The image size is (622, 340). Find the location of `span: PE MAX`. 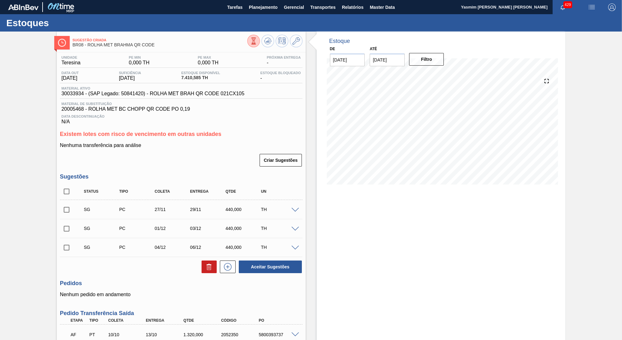

span: PE MAX is located at coordinates (208, 57).